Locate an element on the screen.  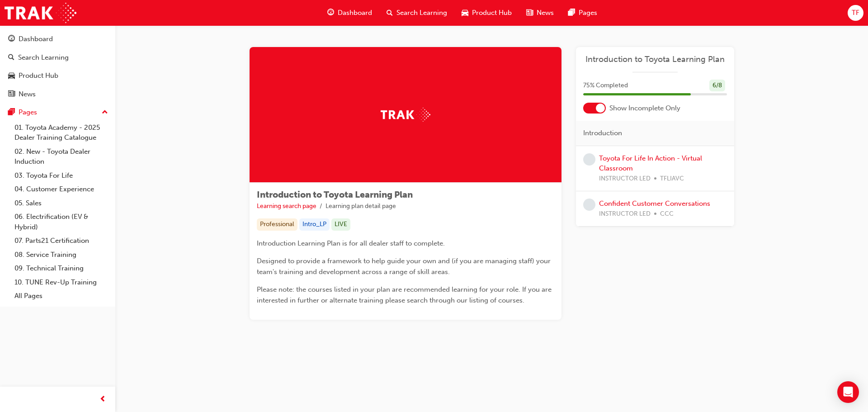
div: News is located at coordinates (27, 94).